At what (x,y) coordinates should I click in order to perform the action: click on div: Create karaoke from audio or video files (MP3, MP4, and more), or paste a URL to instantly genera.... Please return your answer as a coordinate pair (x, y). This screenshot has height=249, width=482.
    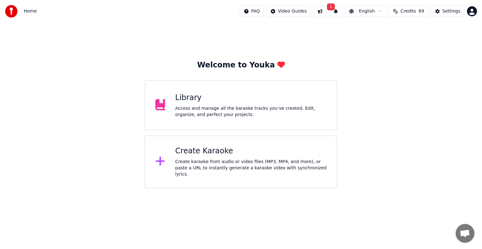
    Looking at the image, I should click on (251, 168).